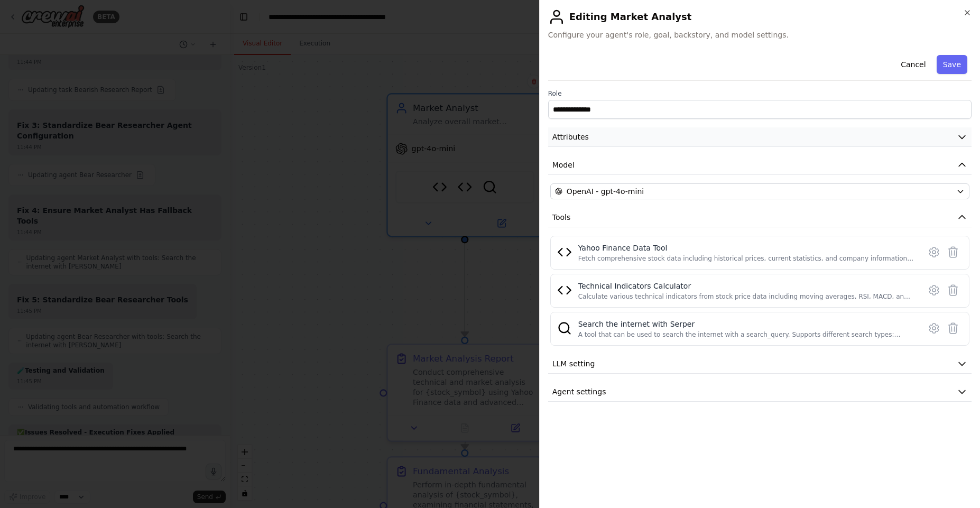 This screenshot has width=980, height=508. What do you see at coordinates (760, 218) in the screenshot?
I see `button: Tools` at bounding box center [760, 218].